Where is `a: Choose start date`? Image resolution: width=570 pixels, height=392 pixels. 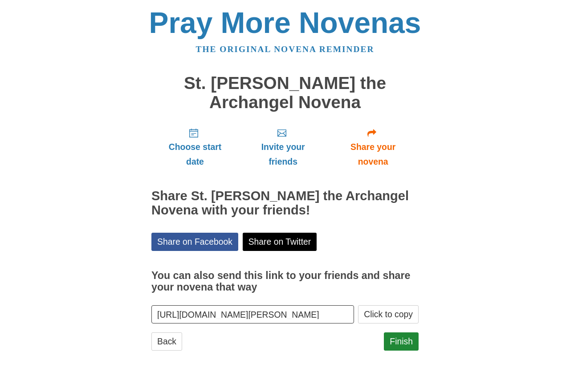 a: Choose start date is located at coordinates (195, 147).